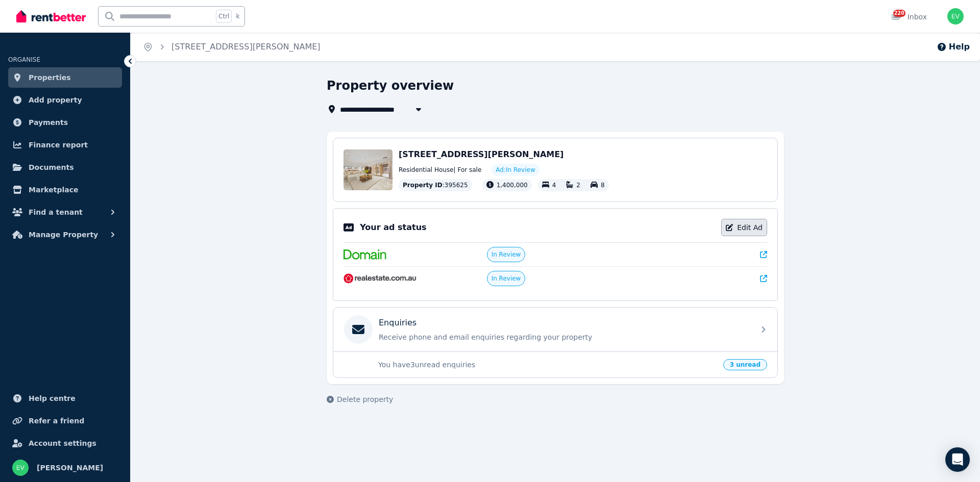 Image resolution: width=980 pixels, height=482 pixels. Describe the element at coordinates (515, 170) in the screenshot. I see `span: Ad: In Review` at that location.